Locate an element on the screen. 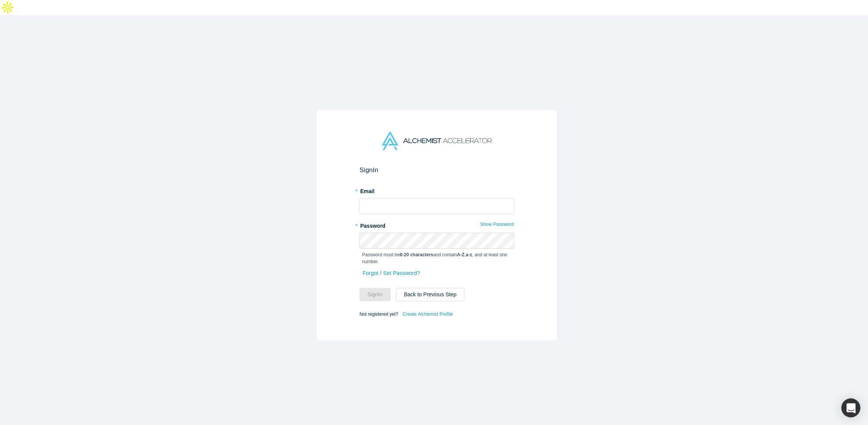 The image size is (868, 425). strong: A-Z is located at coordinates (461, 255).